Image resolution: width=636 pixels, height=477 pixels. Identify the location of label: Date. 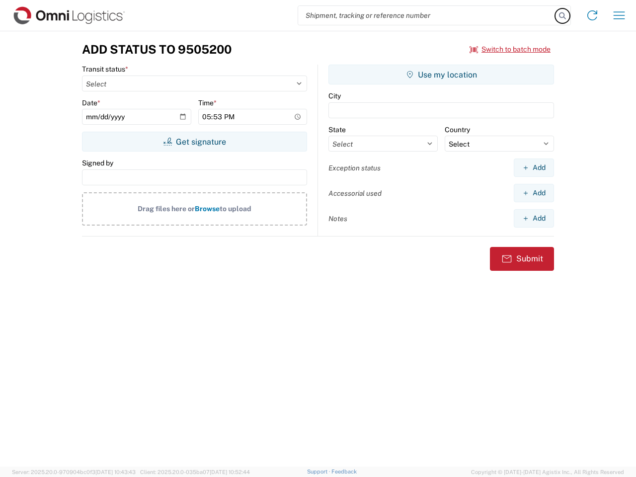
(91, 103).